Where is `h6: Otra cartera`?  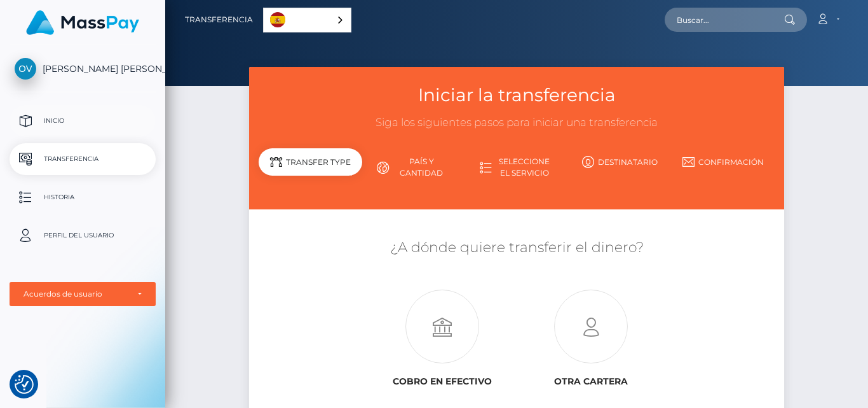
h6: Otra cartera is located at coordinates (591, 381).